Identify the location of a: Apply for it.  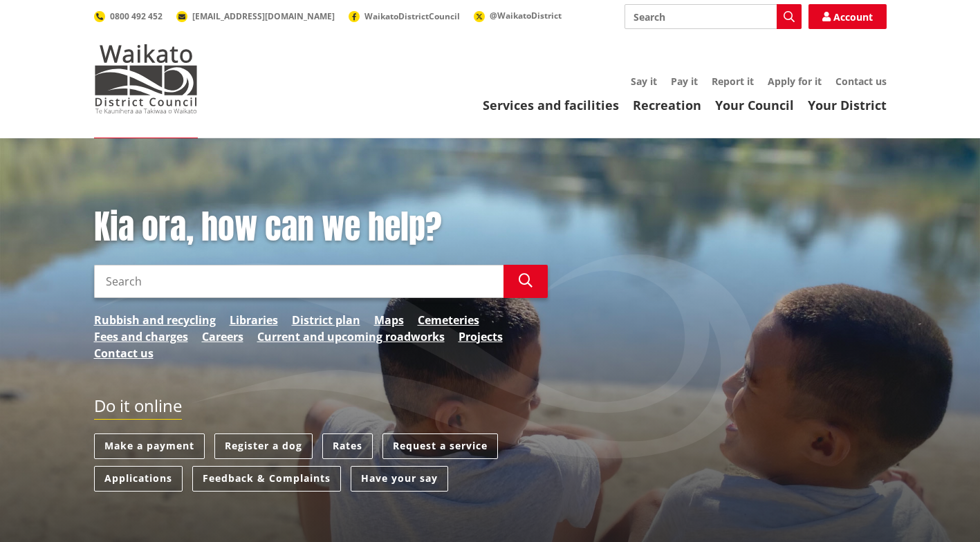
(795, 81).